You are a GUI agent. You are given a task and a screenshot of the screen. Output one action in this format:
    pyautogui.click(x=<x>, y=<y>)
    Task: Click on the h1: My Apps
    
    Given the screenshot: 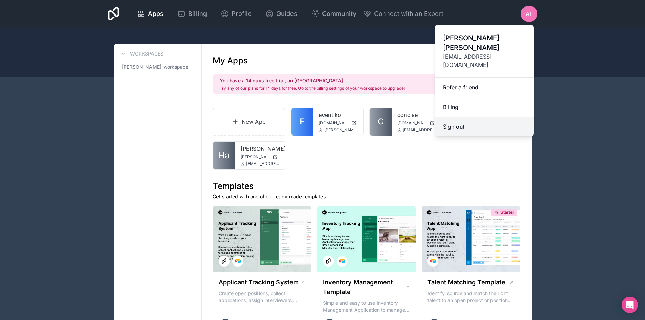 What is the action you would take?
    pyautogui.click(x=230, y=61)
    